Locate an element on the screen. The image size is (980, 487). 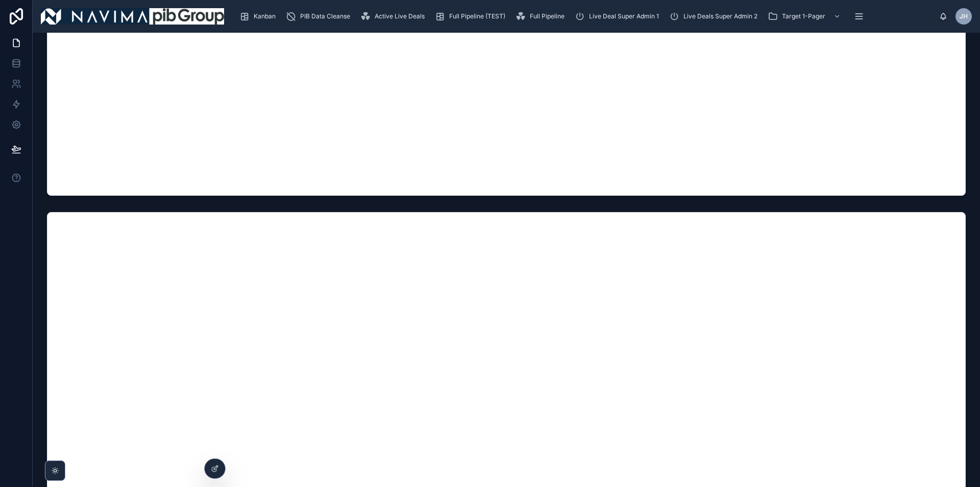
a: Active Live Deals is located at coordinates (395, 16).